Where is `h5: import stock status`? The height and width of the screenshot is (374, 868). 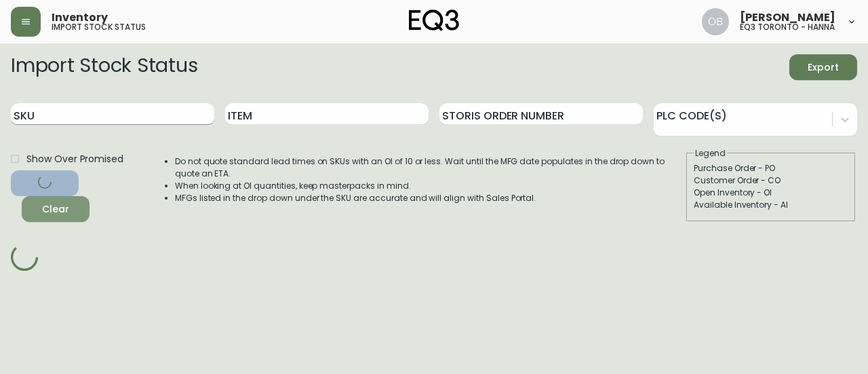
h5: import stock status is located at coordinates (98, 27).